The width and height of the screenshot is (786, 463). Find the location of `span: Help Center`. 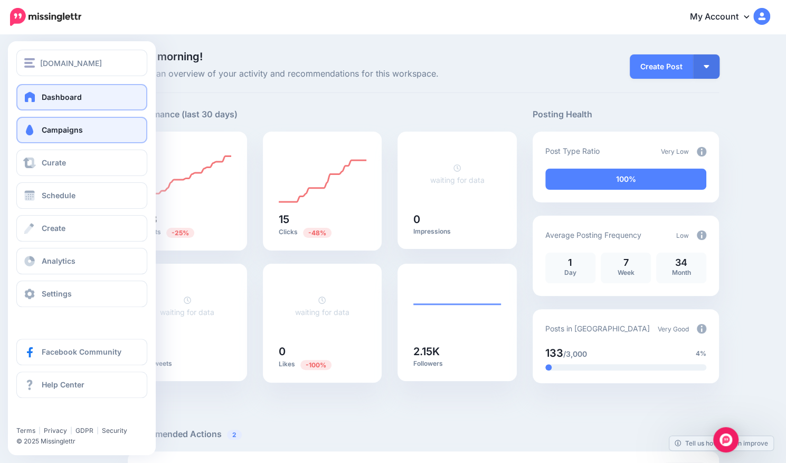

span: Help Center is located at coordinates (63, 384).